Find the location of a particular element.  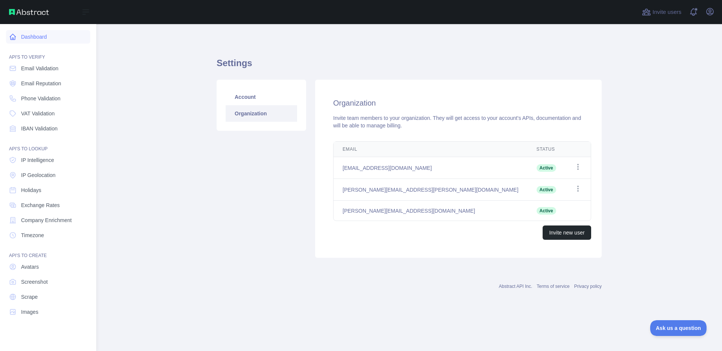

a: Holidays is located at coordinates (48, 190).